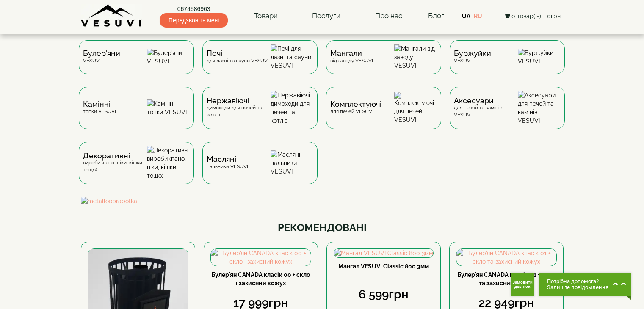 The height and width of the screenshot is (309, 644). I want to click on span: Декоративні, so click(115, 156).